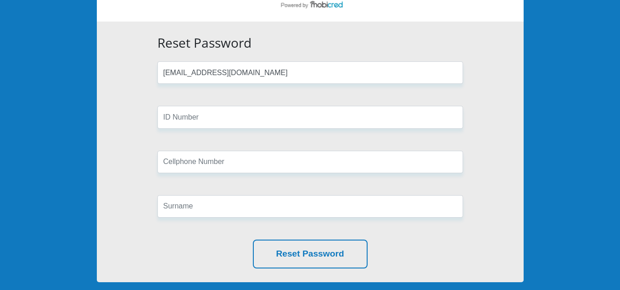 The height and width of the screenshot is (290, 620). I want to click on input: Email, so click(310, 72).